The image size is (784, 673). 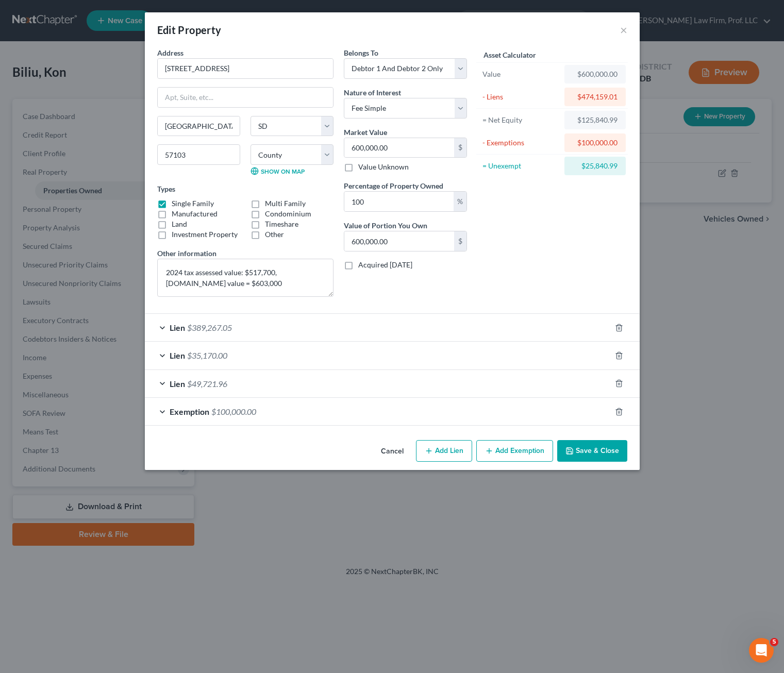 What do you see at coordinates (205, 235) in the screenshot?
I see `label: Investment Property` at bounding box center [205, 235].